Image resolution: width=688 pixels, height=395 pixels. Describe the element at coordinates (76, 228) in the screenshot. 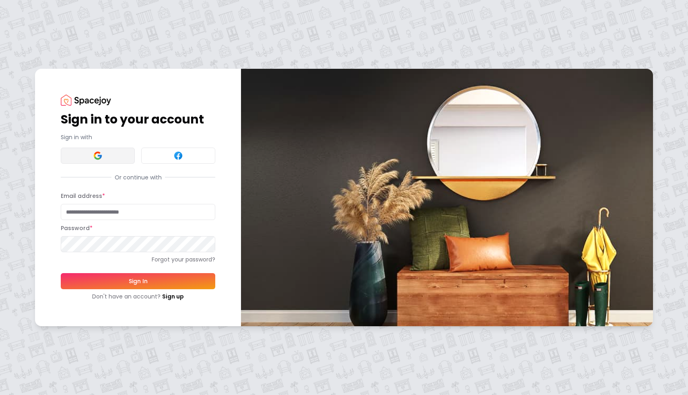

I see `label: Password` at that location.